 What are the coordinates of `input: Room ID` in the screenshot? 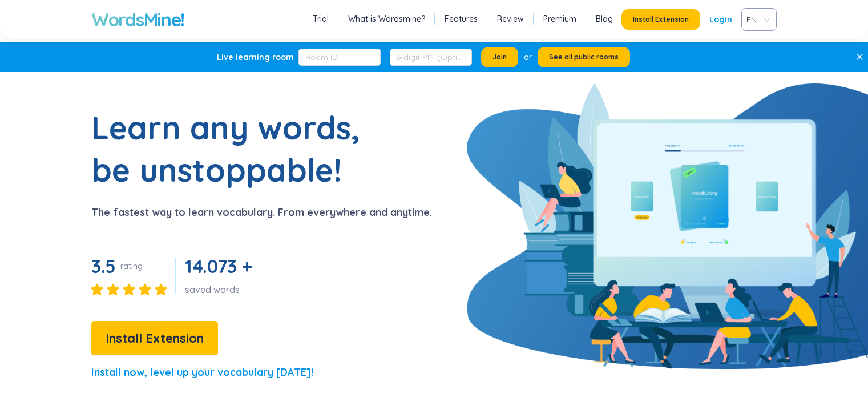 It's located at (340, 57).